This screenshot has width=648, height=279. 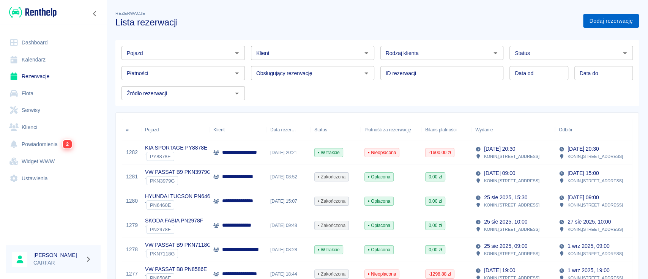 What do you see at coordinates (132, 274) in the screenshot?
I see `a: 1277` at bounding box center [132, 274].